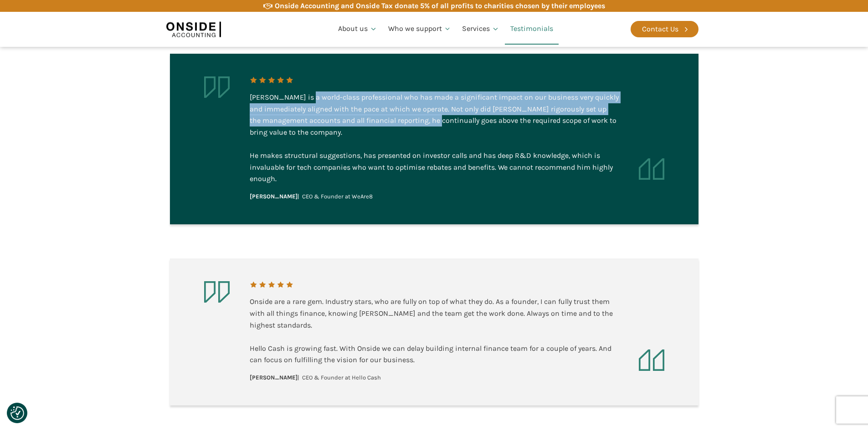 This screenshot has height=430, width=868. What do you see at coordinates (311, 197) in the screenshot?
I see `div: | CEO & Founder at WeAre8` at bounding box center [311, 197].